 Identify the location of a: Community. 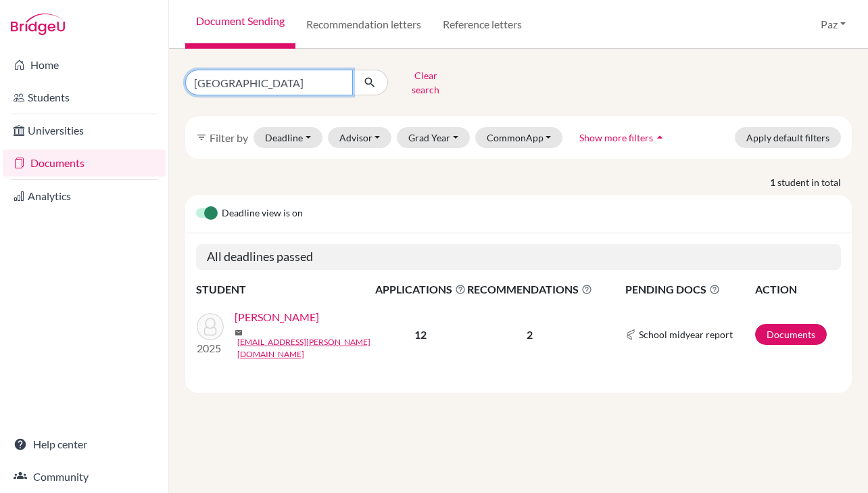
(84, 476).